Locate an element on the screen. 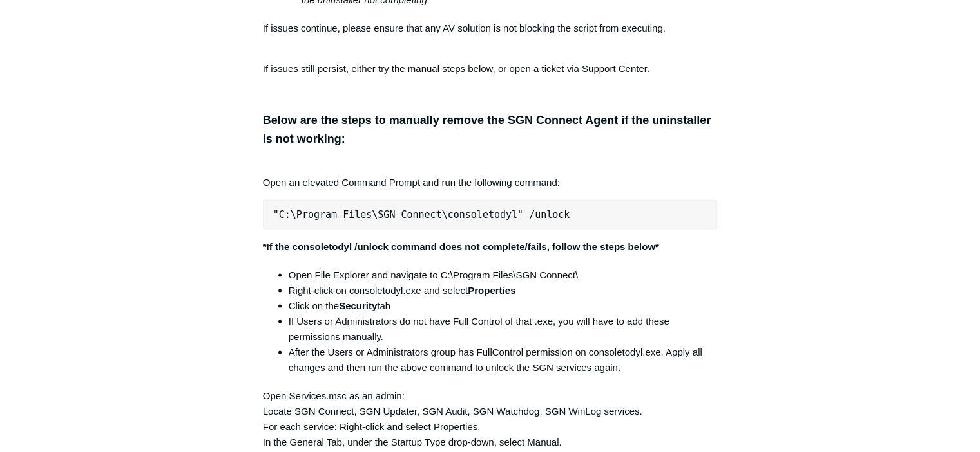 Image resolution: width=980 pixels, height=452 pixels. li: Open File Explorer and navigate to C:\Program Files\SGN Connect\ is located at coordinates (503, 275).